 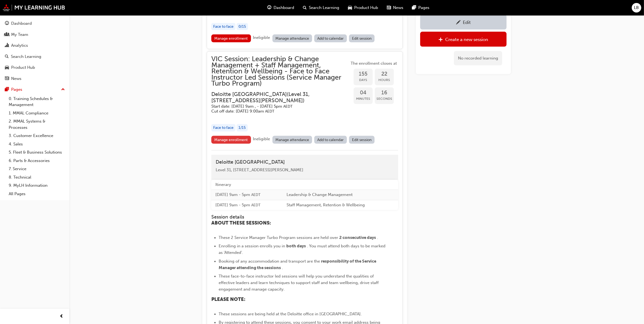 I want to click on a: pages-iconPages, so click(x=421, y=8).